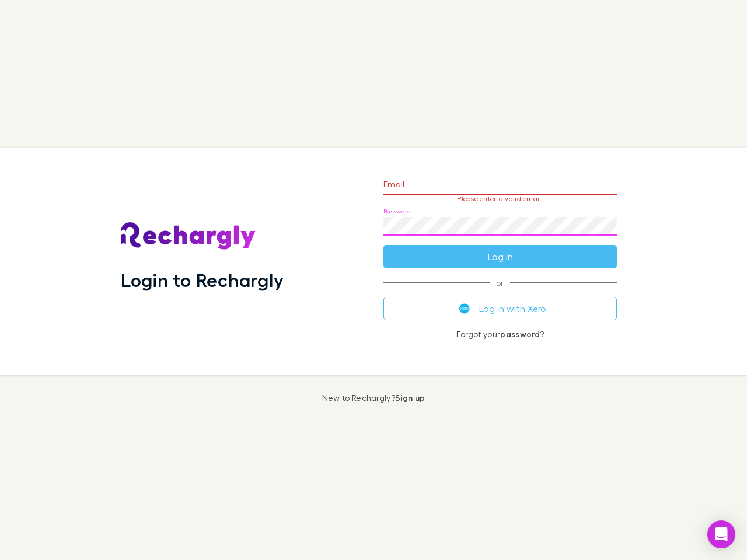  I want to click on button: Log in, so click(500, 257).